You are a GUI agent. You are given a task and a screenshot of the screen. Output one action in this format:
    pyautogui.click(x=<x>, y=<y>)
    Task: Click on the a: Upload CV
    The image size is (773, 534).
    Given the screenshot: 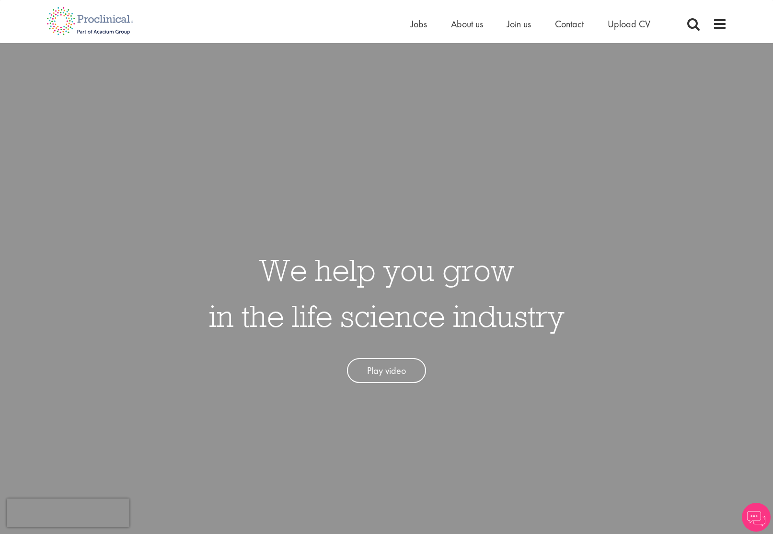 What is the action you would take?
    pyautogui.click(x=629, y=24)
    